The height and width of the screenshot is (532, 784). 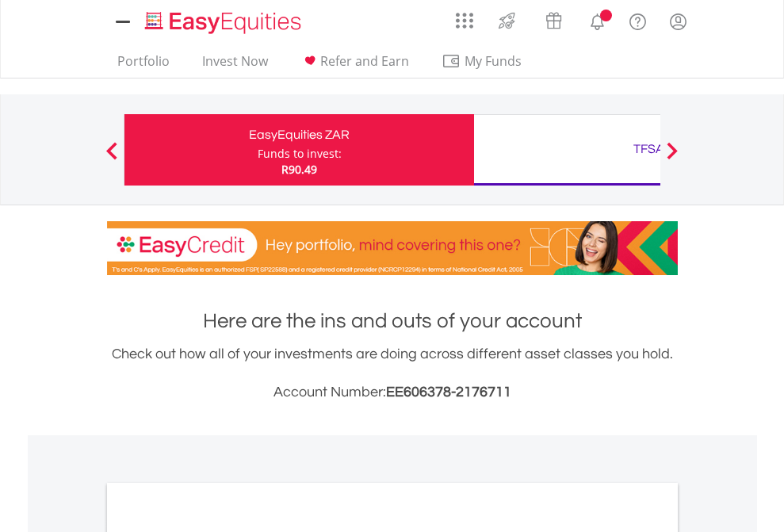 I want to click on a: Notifications, so click(x=597, y=20).